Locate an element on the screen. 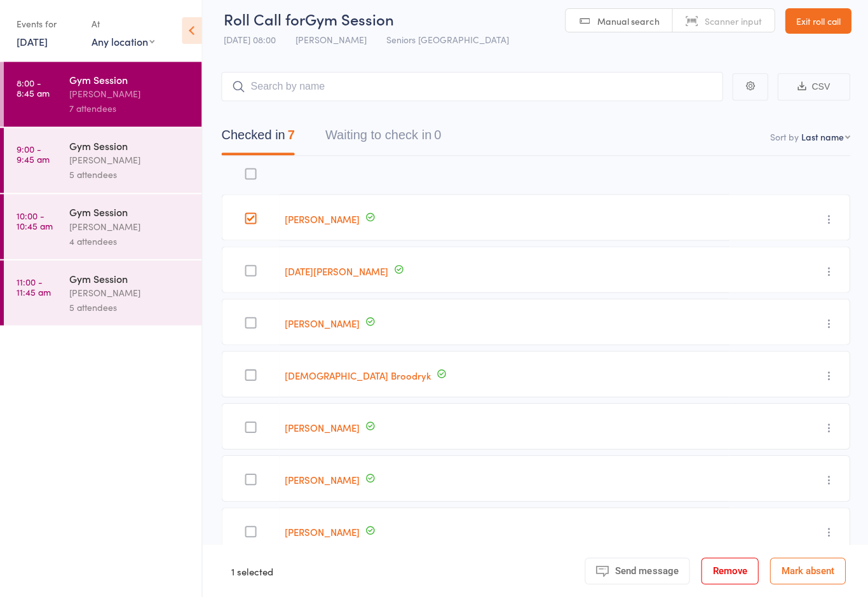  button: Remove is located at coordinates (729, 571).